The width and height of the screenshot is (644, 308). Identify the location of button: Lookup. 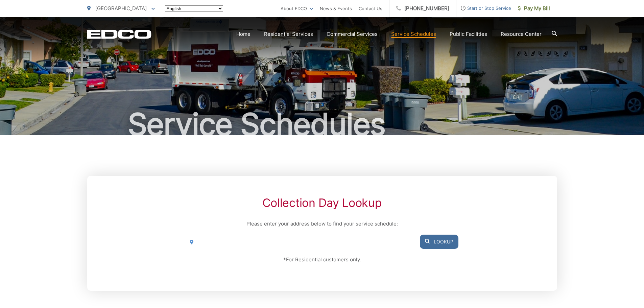
(440, 241).